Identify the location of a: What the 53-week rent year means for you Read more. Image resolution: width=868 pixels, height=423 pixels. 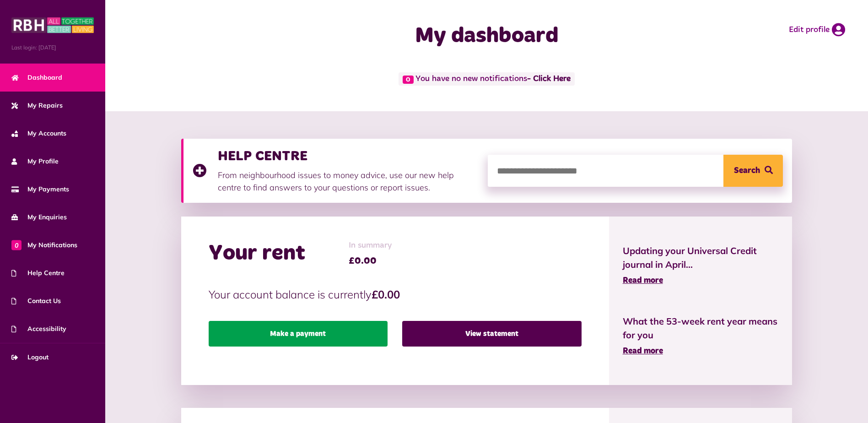
(701, 336).